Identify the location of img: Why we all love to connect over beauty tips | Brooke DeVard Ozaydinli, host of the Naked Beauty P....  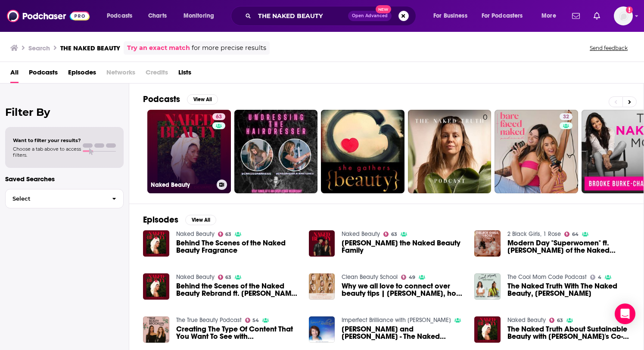
(322, 286).